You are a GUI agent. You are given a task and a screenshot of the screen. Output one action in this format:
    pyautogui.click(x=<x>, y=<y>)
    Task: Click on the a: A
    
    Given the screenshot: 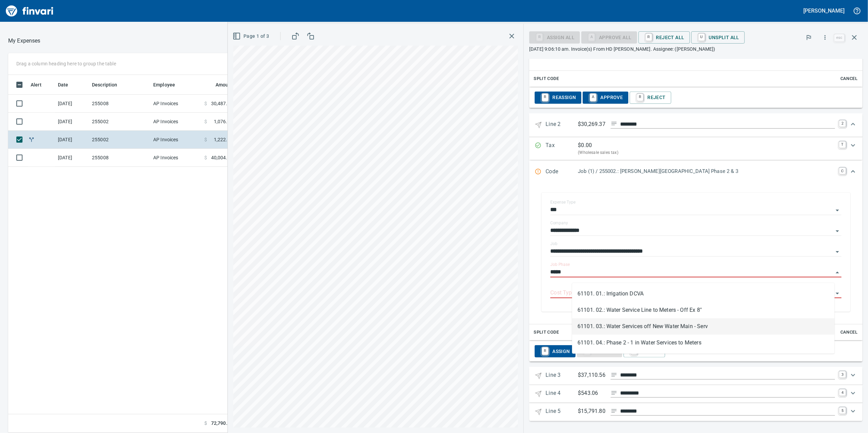 What is the action you would take?
    pyautogui.click(x=593, y=97)
    